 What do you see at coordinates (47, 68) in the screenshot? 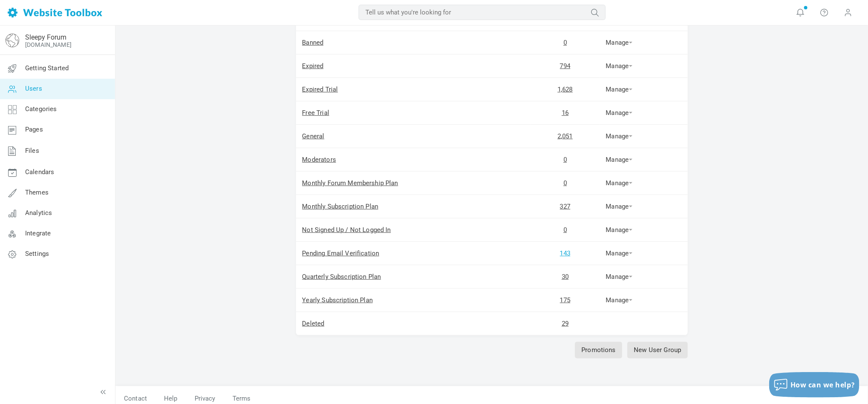
I see `span: Getting Started` at bounding box center [47, 68].